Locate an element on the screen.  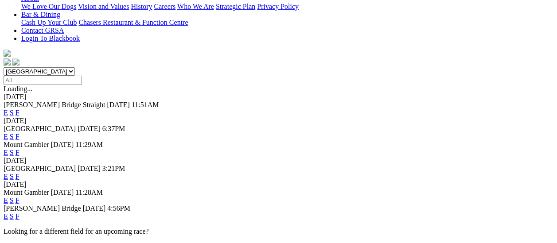
a: Cash Up Your Club is located at coordinates (49, 22).